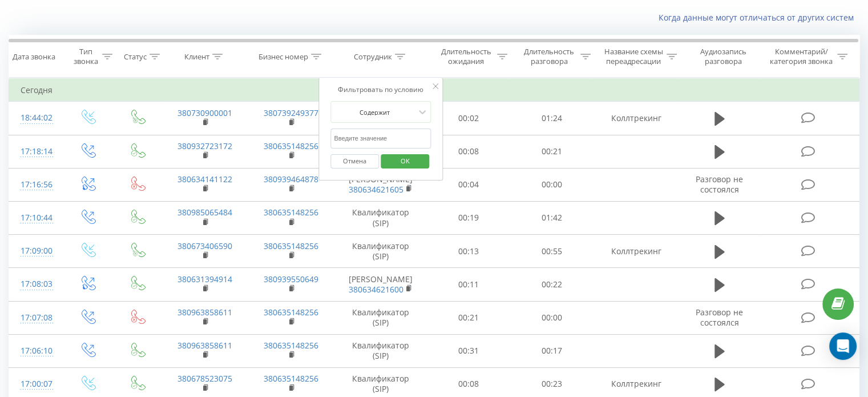  I want to click on td: 00:04, so click(469, 184).